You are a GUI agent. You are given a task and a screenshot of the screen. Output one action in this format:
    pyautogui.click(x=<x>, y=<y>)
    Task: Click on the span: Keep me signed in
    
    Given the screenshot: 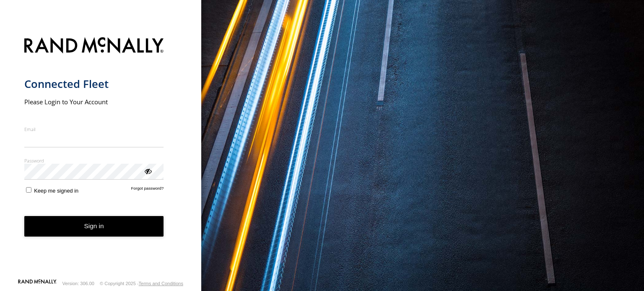 What is the action you would take?
    pyautogui.click(x=56, y=191)
    